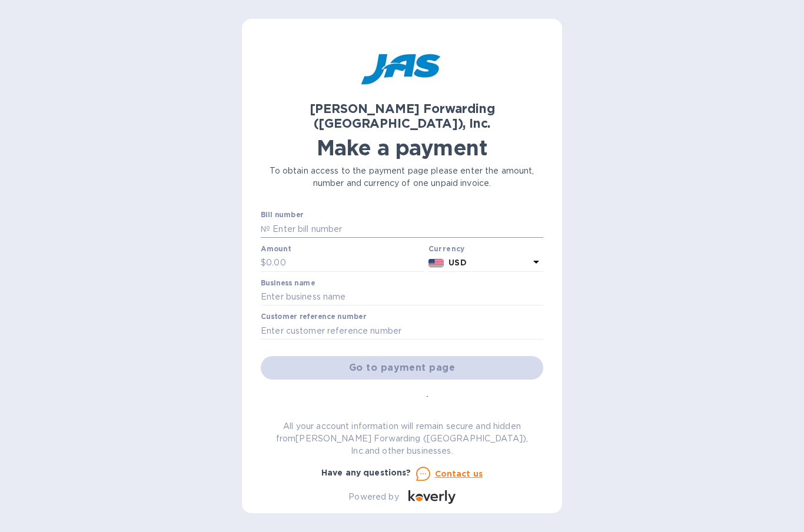 This screenshot has width=804, height=532. I want to click on b: Currency, so click(446, 248).